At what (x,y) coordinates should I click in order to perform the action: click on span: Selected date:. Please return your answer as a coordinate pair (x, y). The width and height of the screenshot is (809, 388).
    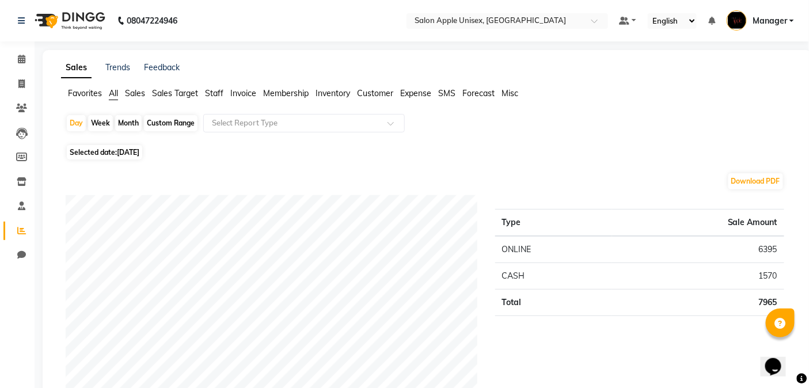
    Looking at the image, I should click on (104, 152).